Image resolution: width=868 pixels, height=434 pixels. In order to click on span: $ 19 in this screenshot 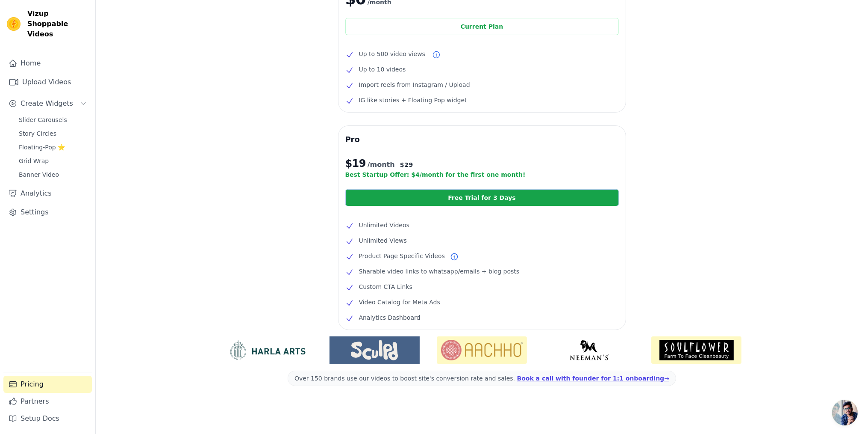, I will do `click(356, 163)`.